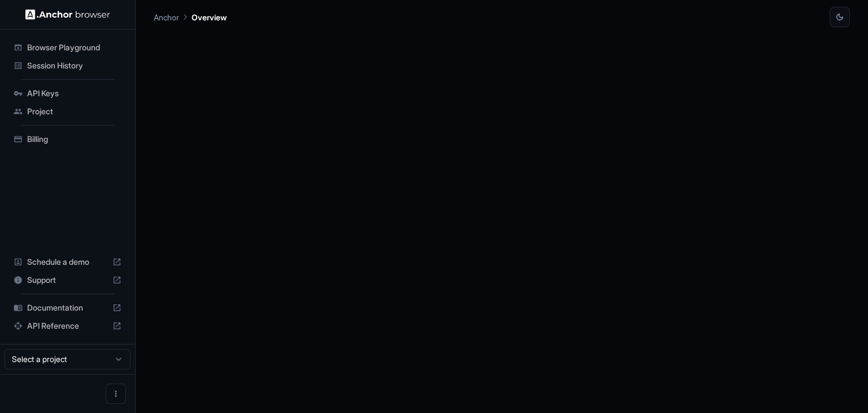 This screenshot has height=413, width=868. What do you see at coordinates (68, 14) in the screenshot?
I see `img: Anchor Logo` at bounding box center [68, 14].